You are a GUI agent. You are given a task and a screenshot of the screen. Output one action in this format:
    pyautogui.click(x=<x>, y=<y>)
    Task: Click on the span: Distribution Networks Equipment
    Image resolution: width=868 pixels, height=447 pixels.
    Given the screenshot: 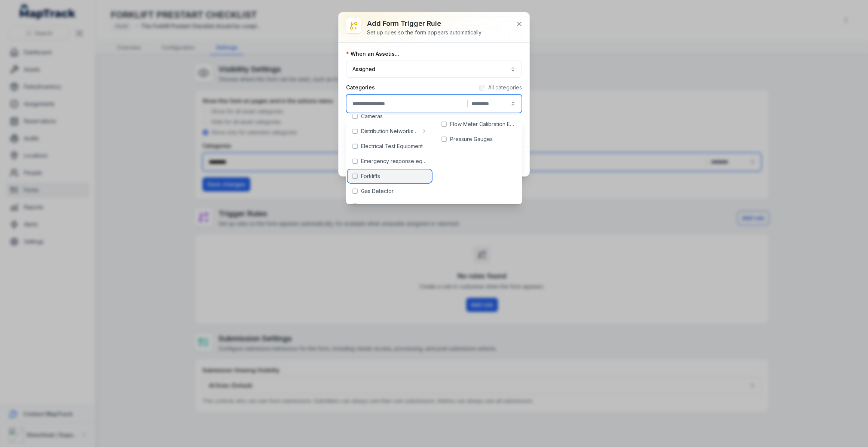 What is the action you would take?
    pyautogui.click(x=389, y=131)
    